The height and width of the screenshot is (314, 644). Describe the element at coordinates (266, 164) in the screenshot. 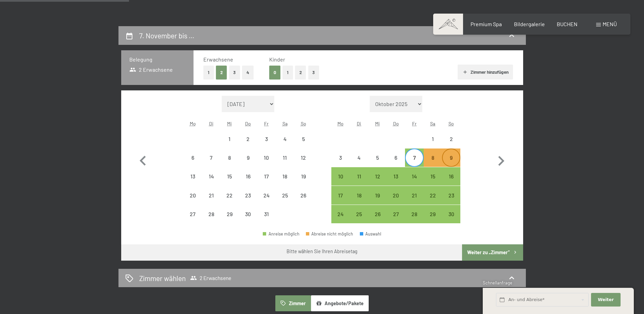

I see `div: 10` at that location.